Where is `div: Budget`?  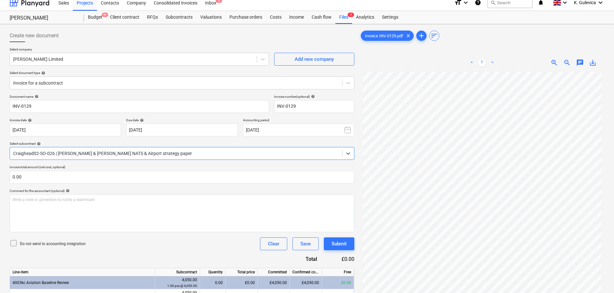 div: Budget is located at coordinates (95, 17).